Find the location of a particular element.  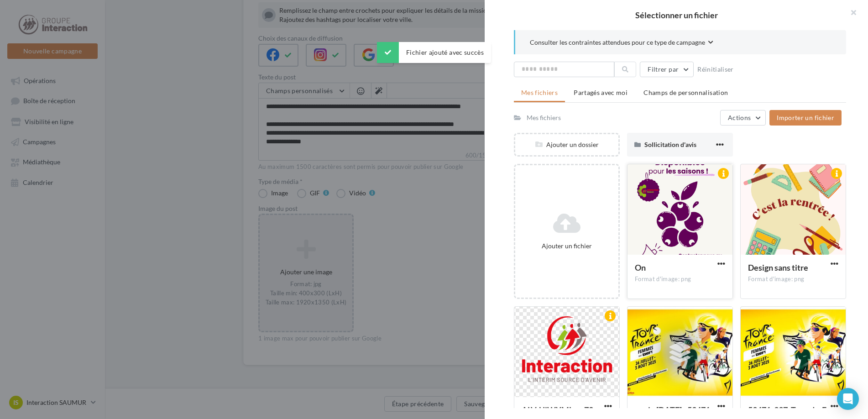

span: On is located at coordinates (640, 267).